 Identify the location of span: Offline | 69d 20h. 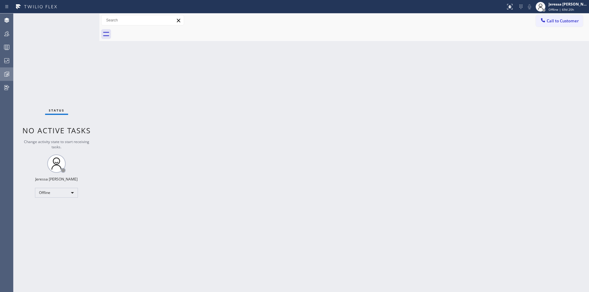
(561, 10).